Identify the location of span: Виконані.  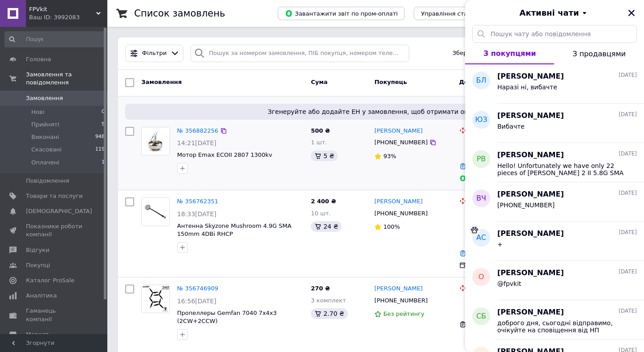
(45, 137).